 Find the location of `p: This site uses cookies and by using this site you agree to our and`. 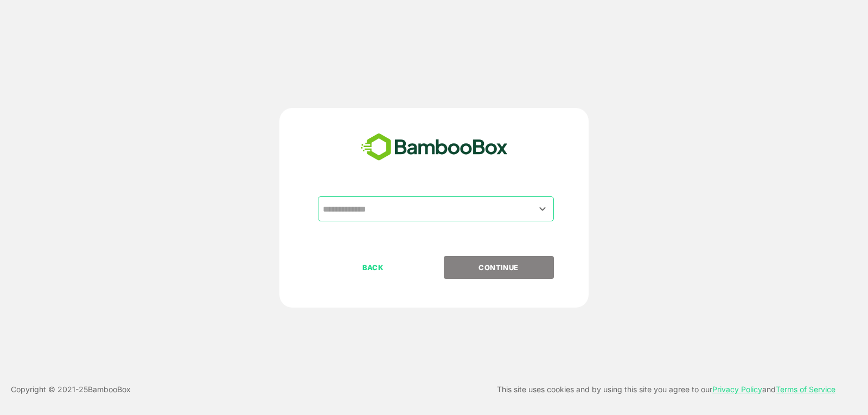

p: This site uses cookies and by using this site you agree to our and is located at coordinates (666, 390).